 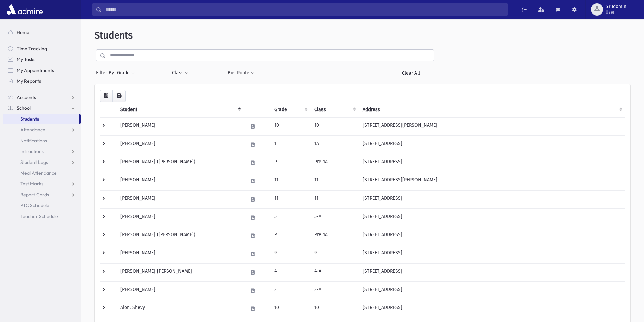 I want to click on td: 2, so click(x=290, y=291).